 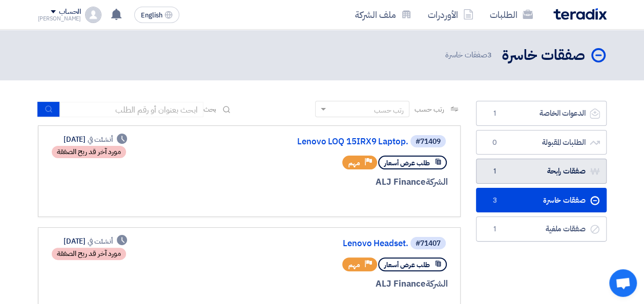 What do you see at coordinates (623, 283) in the screenshot?
I see `div: Open chat` at bounding box center [623, 283].